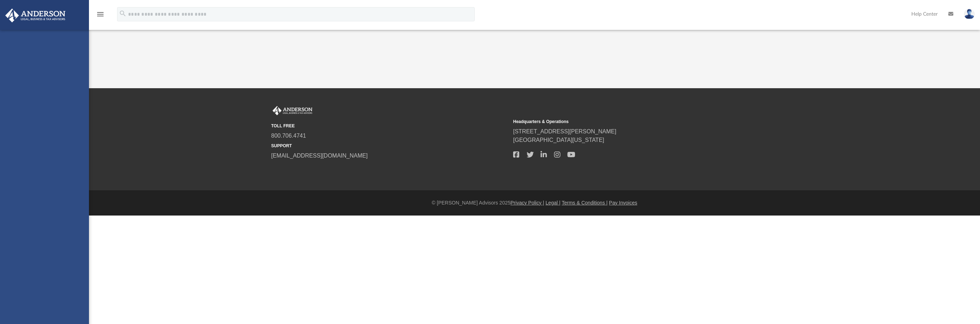 The width and height of the screenshot is (980, 324). What do you see at coordinates (101, 14) in the screenshot?
I see `i: menu` at bounding box center [101, 14].